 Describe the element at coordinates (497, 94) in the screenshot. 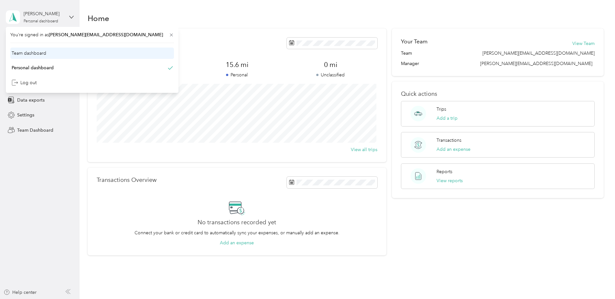

I see `p: Quick actions` at that location.